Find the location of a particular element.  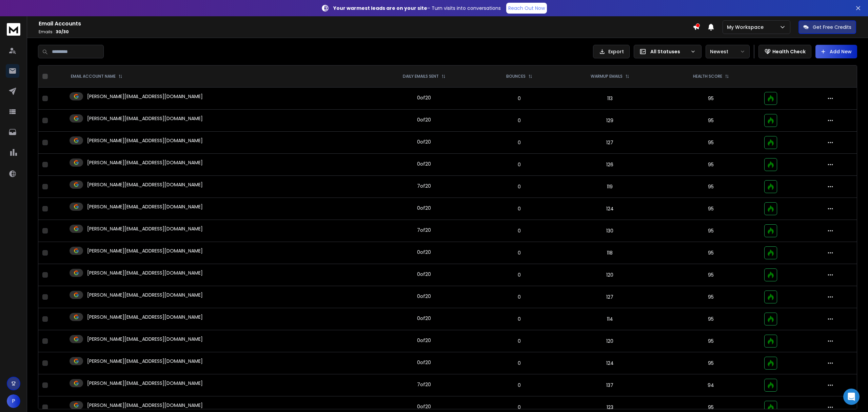

button: Add New is located at coordinates (837, 52).